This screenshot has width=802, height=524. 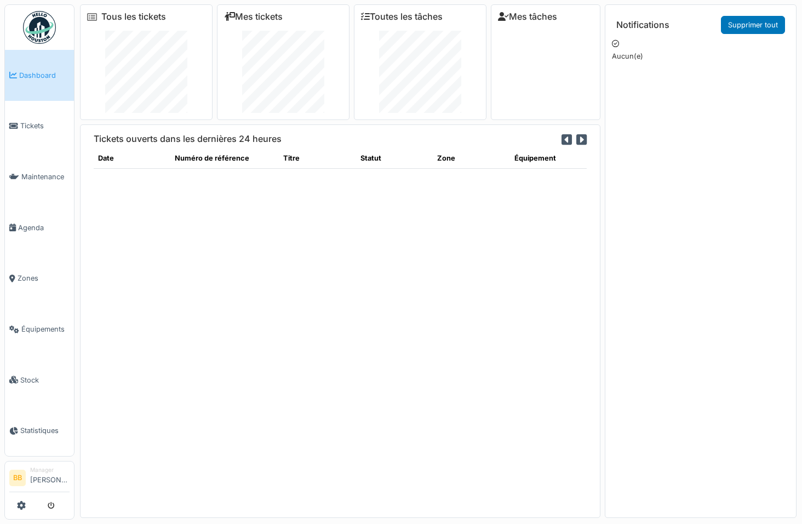 I want to click on a: Dashboard, so click(x=39, y=75).